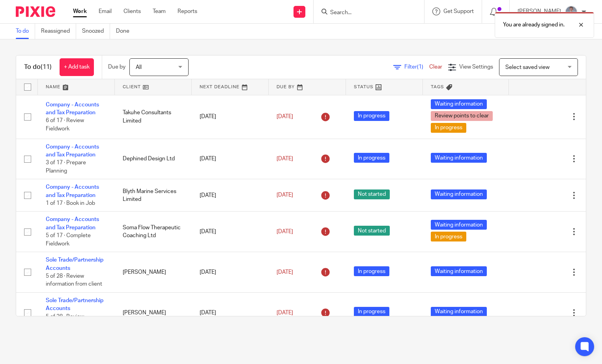 This screenshot has width=602, height=364. Describe the element at coordinates (436, 67) in the screenshot. I see `a: Clear` at that location.